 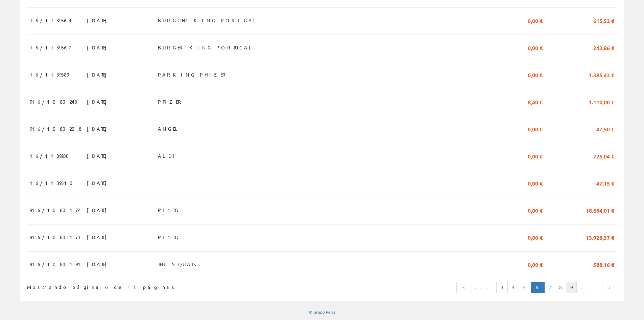 What do you see at coordinates (538, 287) in the screenshot?
I see `a: Página actual` at bounding box center [538, 287].